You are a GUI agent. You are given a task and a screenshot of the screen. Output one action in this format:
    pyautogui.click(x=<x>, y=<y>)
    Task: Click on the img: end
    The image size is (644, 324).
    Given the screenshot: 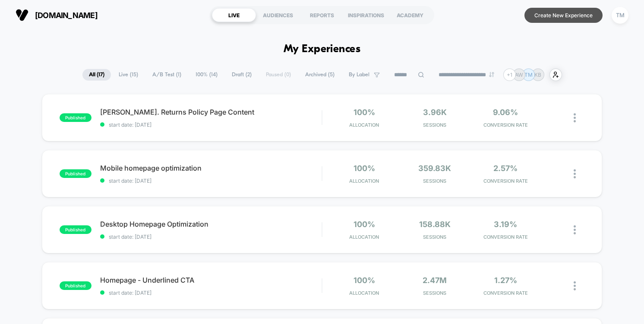 What is the action you would take?
    pyautogui.click(x=491, y=75)
    